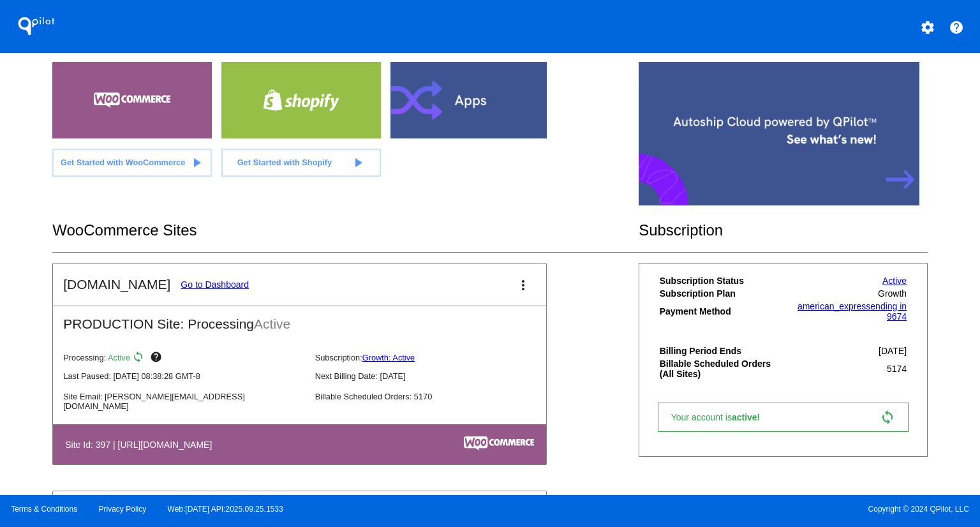 The height and width of the screenshot is (527, 980). What do you see at coordinates (894, 281) in the screenshot?
I see `a: Active` at bounding box center [894, 281].